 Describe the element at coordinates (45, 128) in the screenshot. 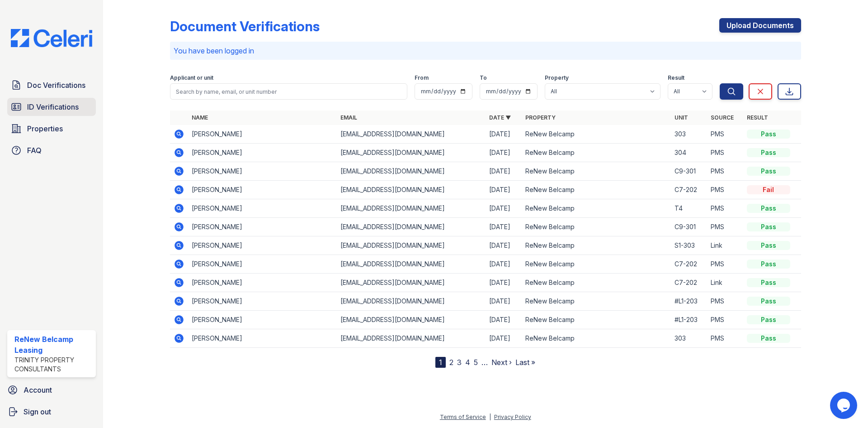

I see `span: Properties` at that location.